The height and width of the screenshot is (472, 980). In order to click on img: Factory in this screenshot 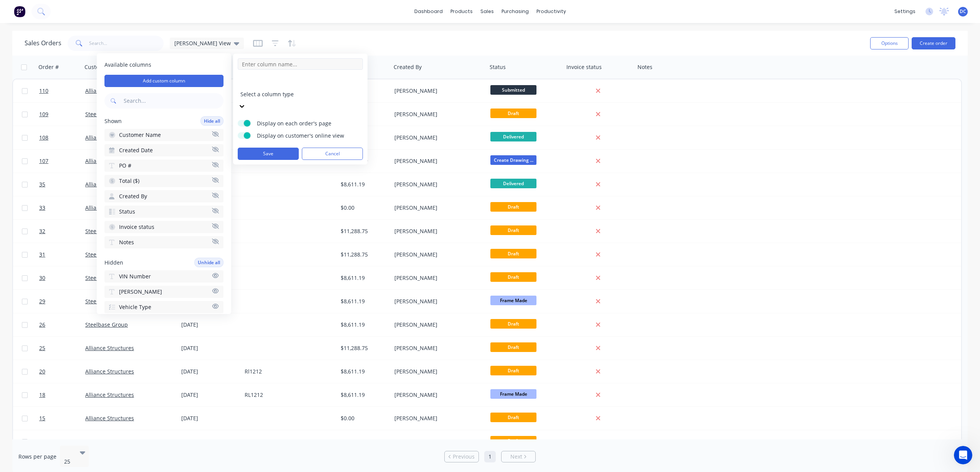, I will do `click(20, 11)`.